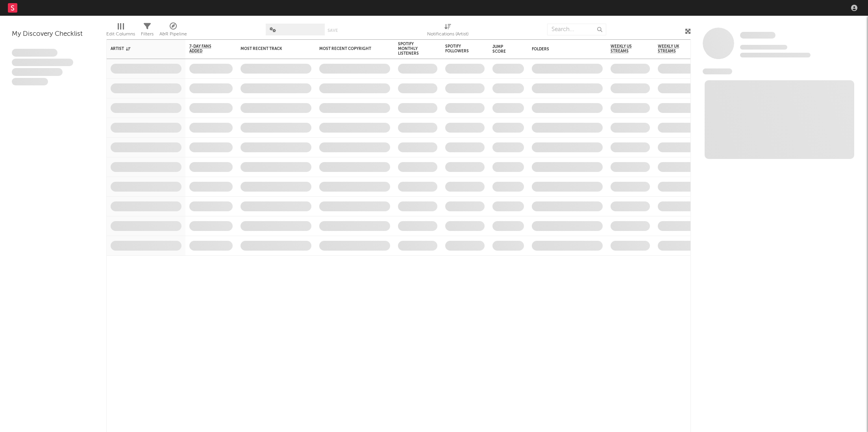 This screenshot has width=868, height=432. Describe the element at coordinates (349, 49) in the screenshot. I see `div: Most Recent Copyright` at that location.